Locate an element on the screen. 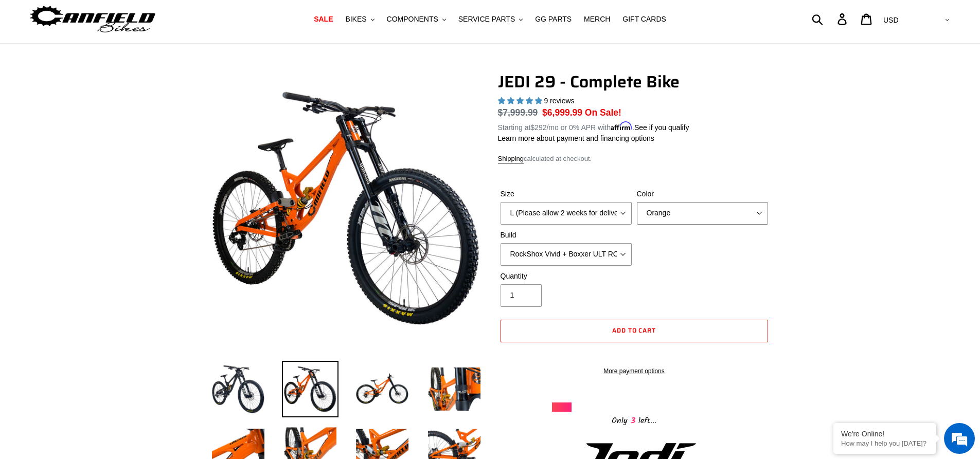  div: calculated at checkout. is located at coordinates (634, 159).